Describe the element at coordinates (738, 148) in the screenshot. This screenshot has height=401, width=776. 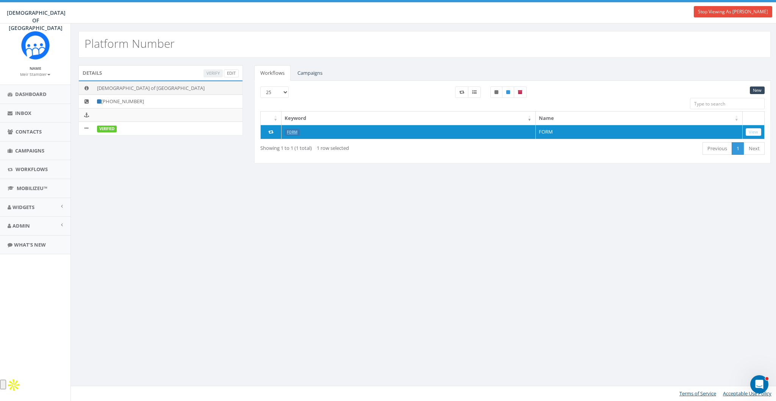
I see `a: 1` at that location.